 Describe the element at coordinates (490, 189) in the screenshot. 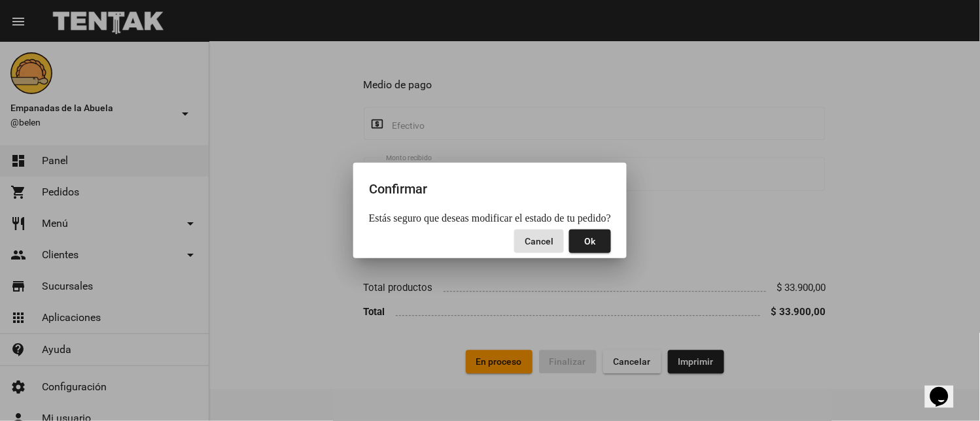

I see `h2: Confirmar` at that location.